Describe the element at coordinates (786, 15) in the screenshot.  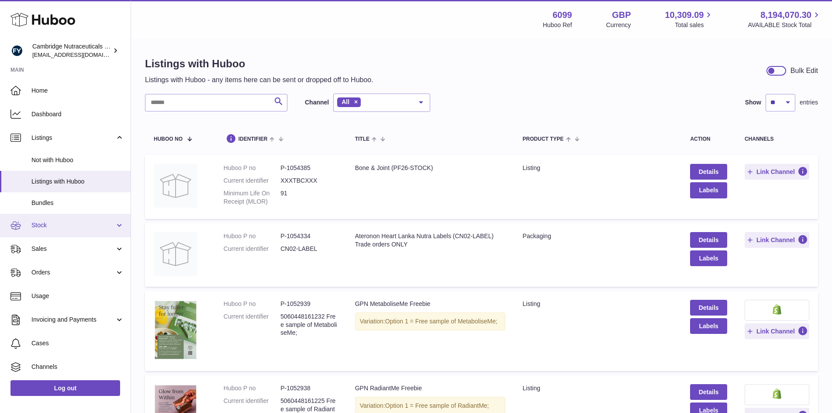
I see `span: 8,194,070.30` at that location.